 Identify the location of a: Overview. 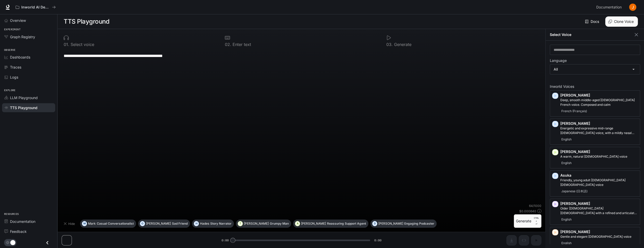
(29, 20).